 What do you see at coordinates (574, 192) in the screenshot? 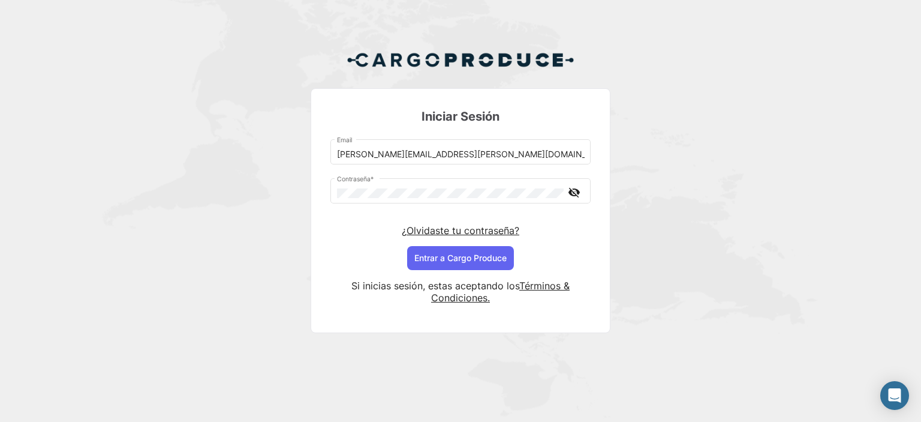
I see `mat-icon: visibility_off` at bounding box center [574, 192].